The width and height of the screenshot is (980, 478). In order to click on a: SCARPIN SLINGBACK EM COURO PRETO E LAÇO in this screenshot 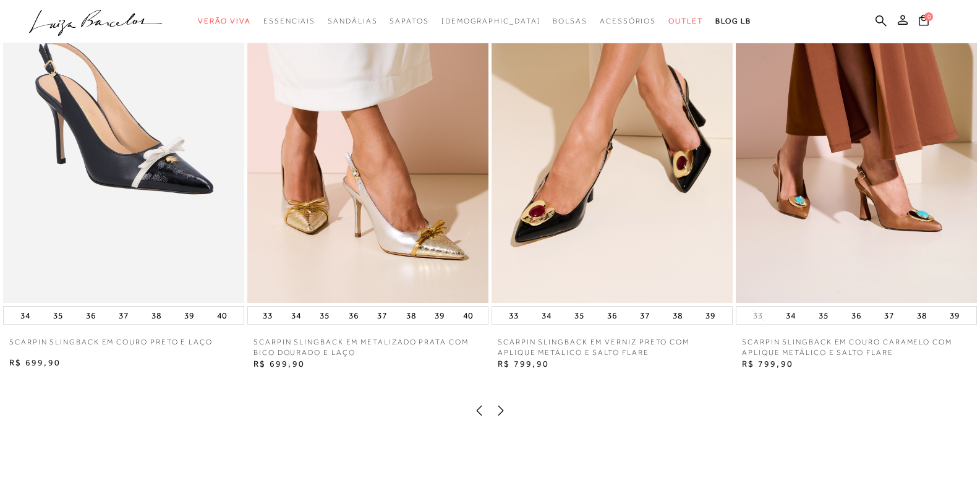, I will do `click(110, 347)`.